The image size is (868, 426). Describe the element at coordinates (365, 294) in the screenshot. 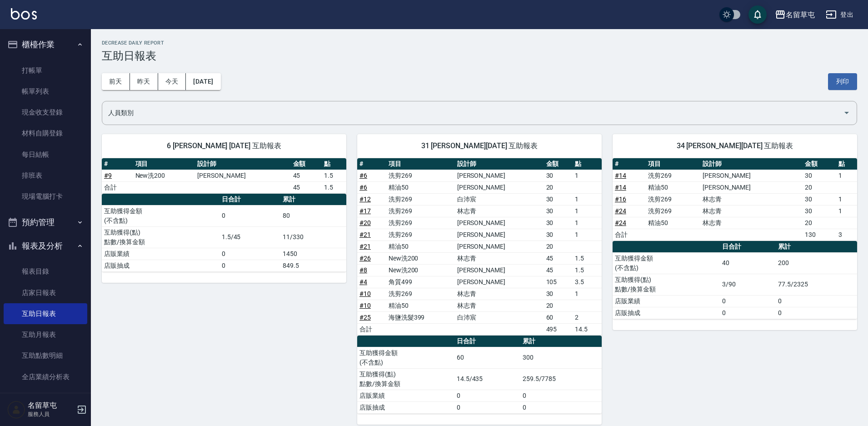

I see `a: #10` at that location.